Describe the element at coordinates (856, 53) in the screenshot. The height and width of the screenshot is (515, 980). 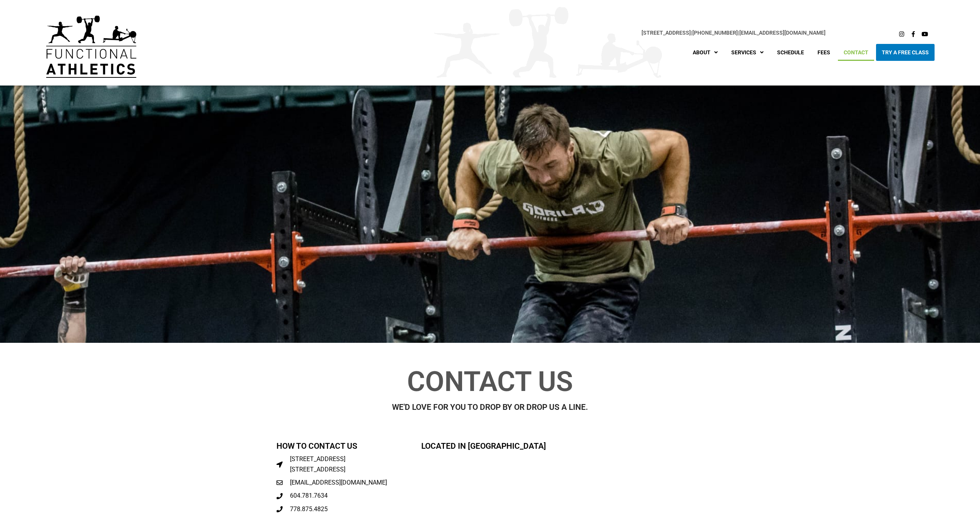
I see `a: Contact` at that location.